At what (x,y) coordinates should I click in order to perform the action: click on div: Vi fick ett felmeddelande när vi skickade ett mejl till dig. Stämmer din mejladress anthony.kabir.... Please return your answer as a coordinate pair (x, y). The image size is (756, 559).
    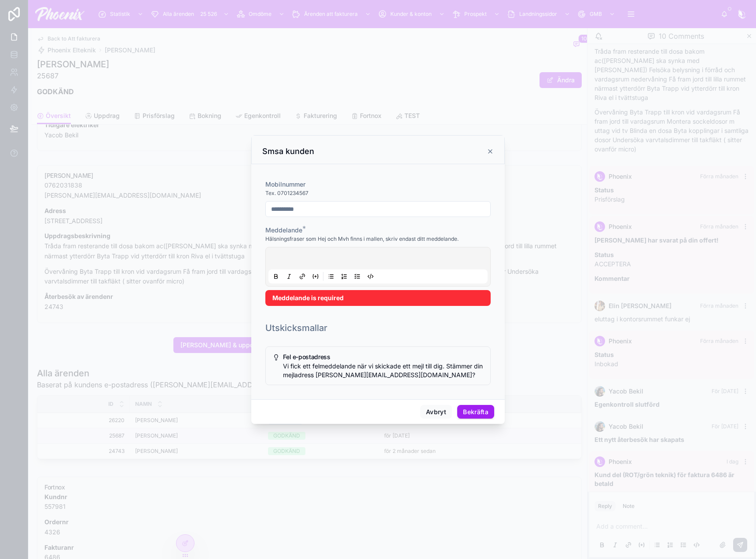
    Looking at the image, I should click on (383, 371).